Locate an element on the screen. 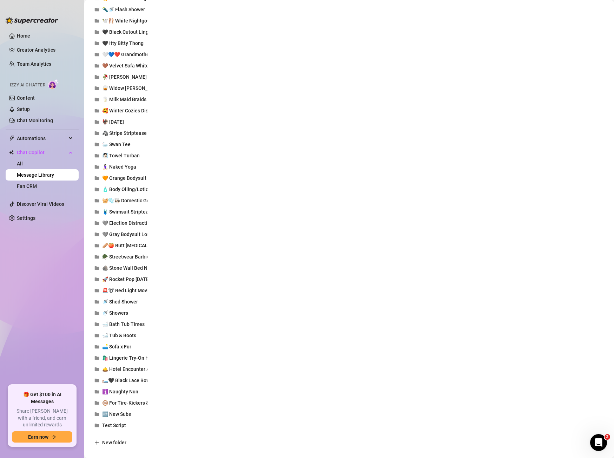 This screenshot has width=614, height=458. span: 🤍💙❤️ Grandmother's Quilt is located at coordinates (134, 54).